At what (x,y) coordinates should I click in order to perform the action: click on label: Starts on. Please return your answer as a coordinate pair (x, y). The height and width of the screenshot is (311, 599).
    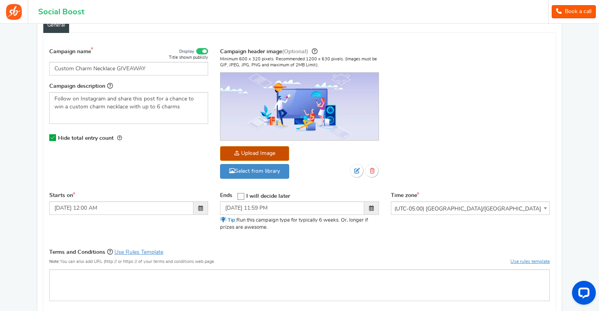
    Looking at the image, I should click on (62, 196).